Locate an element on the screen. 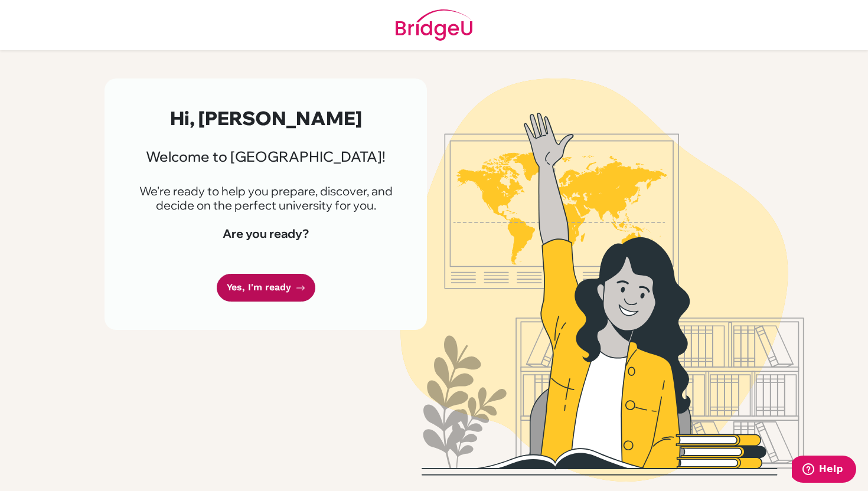  h4: Are you ready? is located at coordinates (266, 234).